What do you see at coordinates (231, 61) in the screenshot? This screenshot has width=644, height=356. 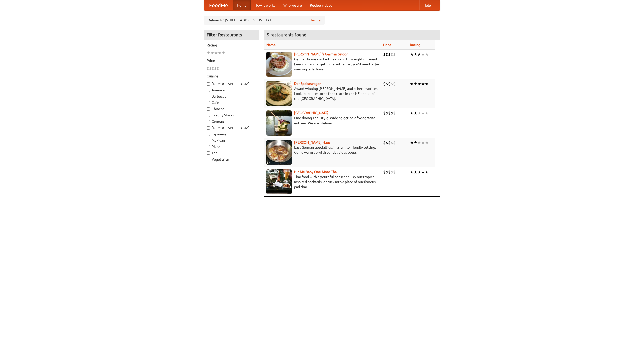 I see `h5: Price` at bounding box center [231, 61].